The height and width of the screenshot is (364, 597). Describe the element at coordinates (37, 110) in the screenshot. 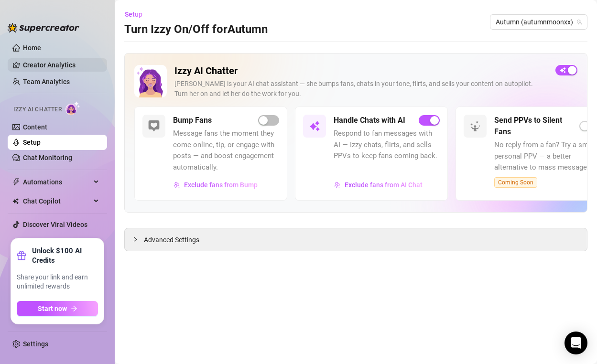

I see `span: Izzy AI Chatter` at that location.